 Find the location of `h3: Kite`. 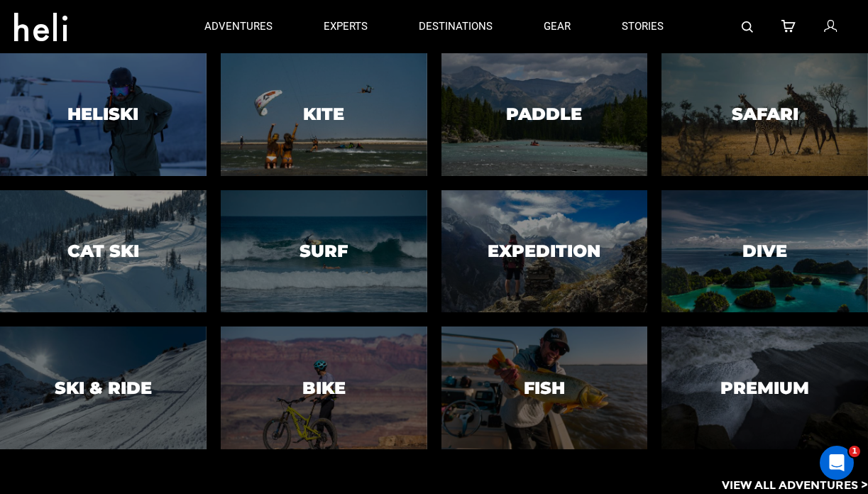

h3: Kite is located at coordinates (323, 114).